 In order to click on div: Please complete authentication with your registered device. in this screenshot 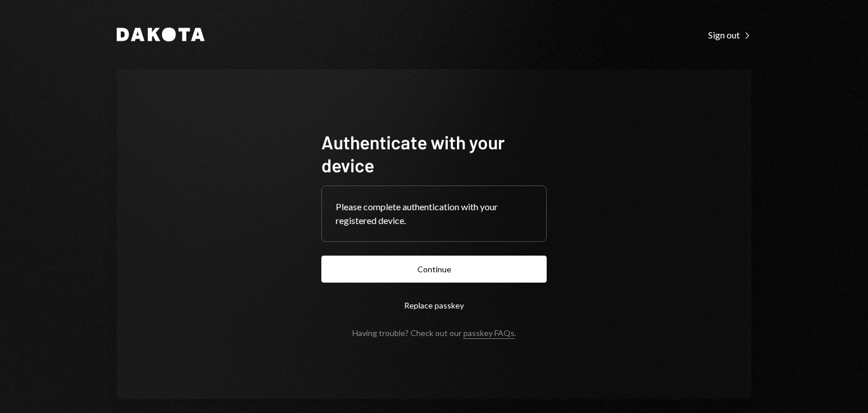, I will do `click(434, 213)`.